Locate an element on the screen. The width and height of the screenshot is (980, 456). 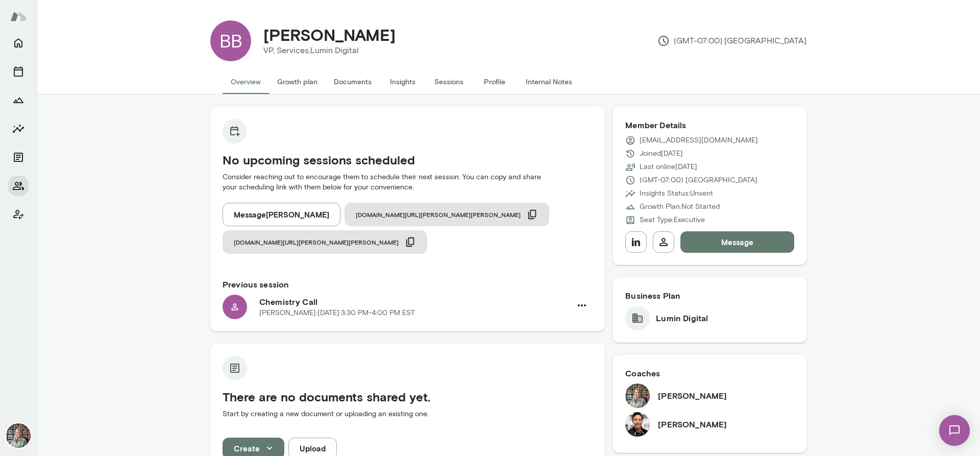
h6: Coaches is located at coordinates (710, 374).